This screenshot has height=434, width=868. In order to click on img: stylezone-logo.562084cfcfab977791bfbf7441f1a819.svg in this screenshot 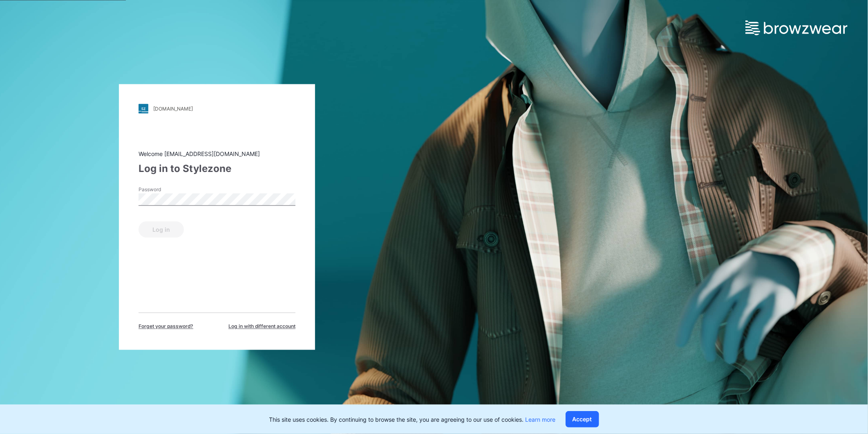, I will do `click(143, 108)`.